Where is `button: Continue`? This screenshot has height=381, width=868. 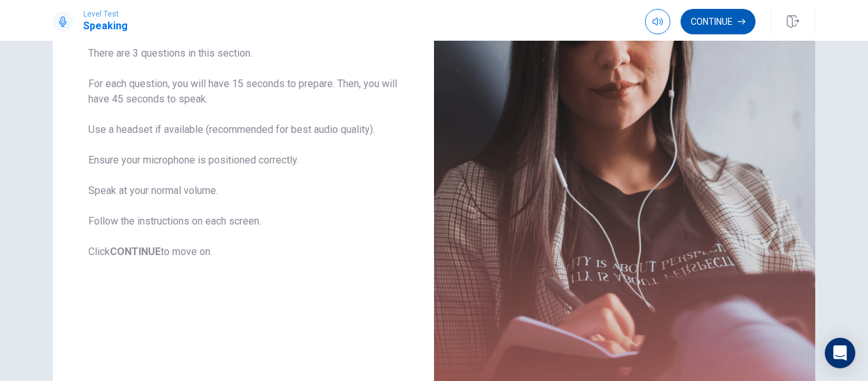
button: Continue is located at coordinates (718, 22).